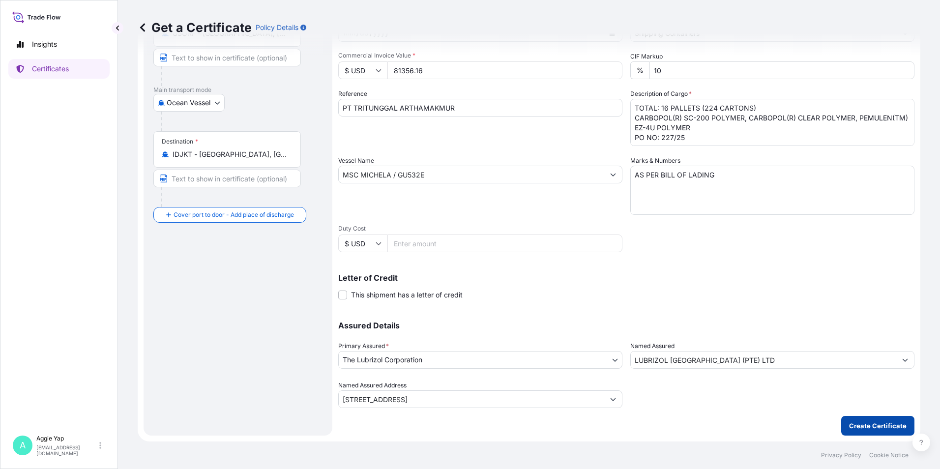 The image size is (940, 469). What do you see at coordinates (230, 215) in the screenshot?
I see `button: Cover port to door - Add place of discharge` at bounding box center [230, 215].